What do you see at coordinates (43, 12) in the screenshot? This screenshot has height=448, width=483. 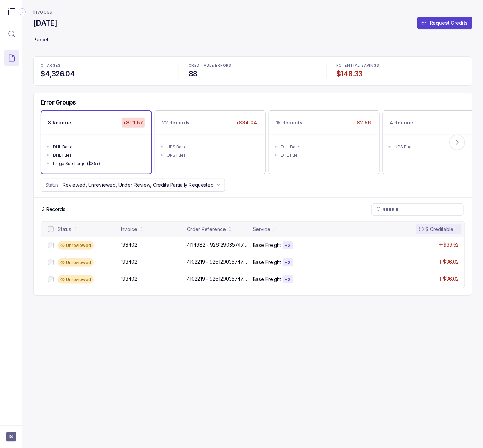 I see `nav: breadcrumb` at bounding box center [43, 12].